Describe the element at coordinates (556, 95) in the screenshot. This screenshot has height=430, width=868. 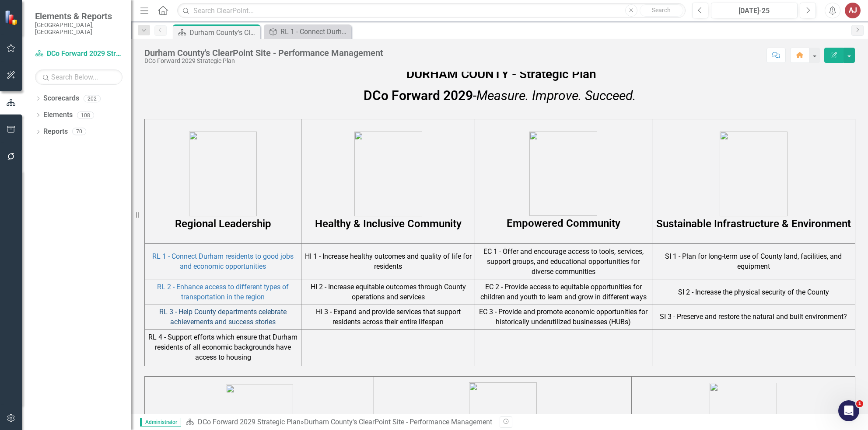
I see `em: Measure. Improve. Succeed.` at that location.